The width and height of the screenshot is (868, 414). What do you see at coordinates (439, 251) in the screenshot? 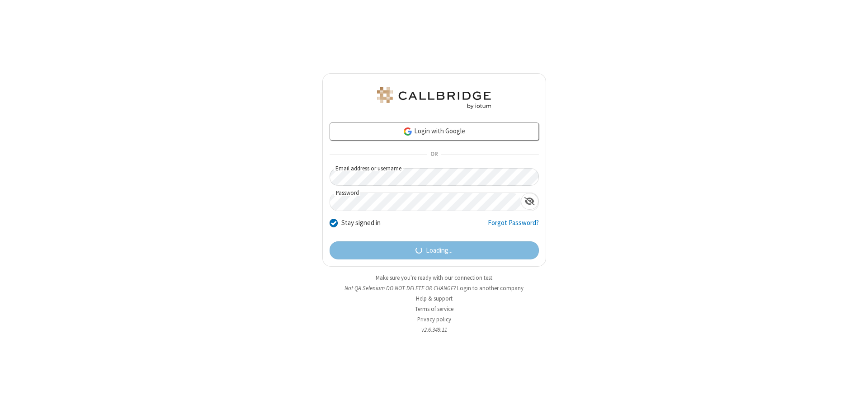
I see `span: Loading...` at bounding box center [439, 251].